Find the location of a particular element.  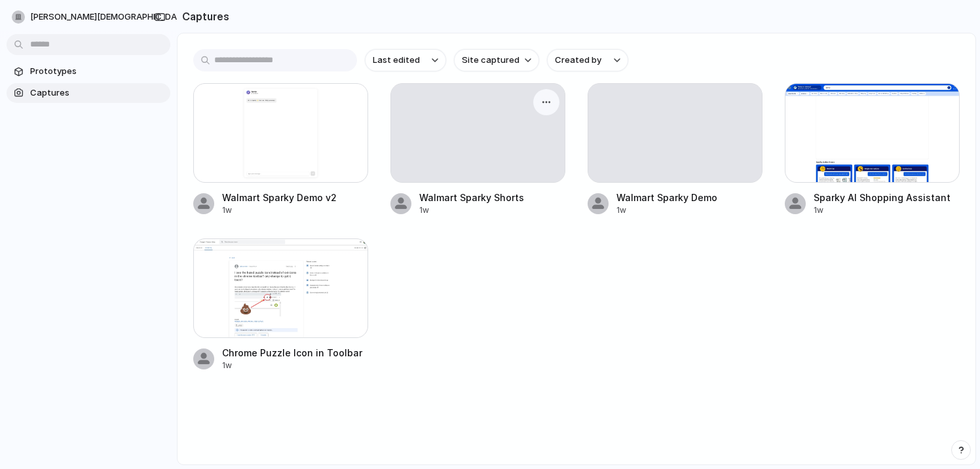

span: Site captured is located at coordinates (491, 60).